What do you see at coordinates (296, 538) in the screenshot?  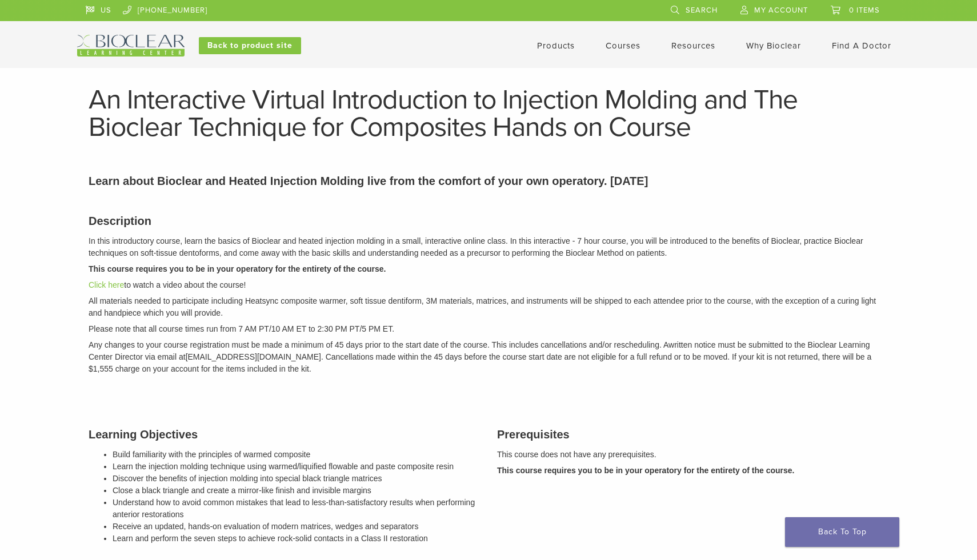 I see `li: Learn and perform the seven steps to achieve rock-solid contacts in a Class II restoration` at bounding box center [296, 538].